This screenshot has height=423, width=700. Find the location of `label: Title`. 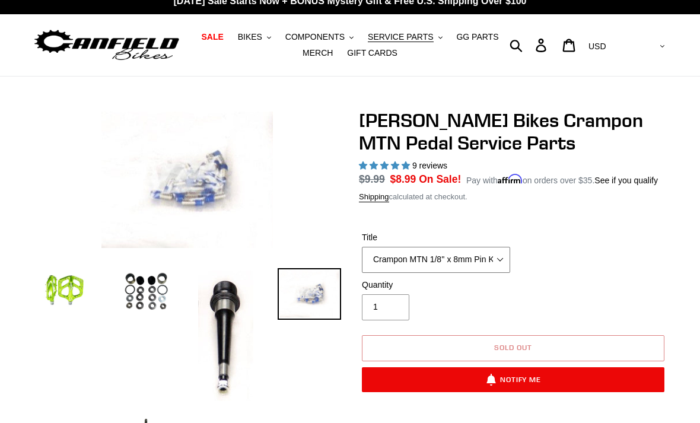

label: Title is located at coordinates (436, 237).